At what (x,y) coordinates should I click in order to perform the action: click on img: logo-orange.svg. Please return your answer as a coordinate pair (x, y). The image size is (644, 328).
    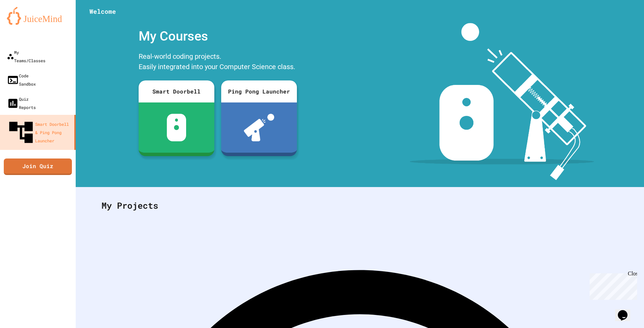
    Looking at the image, I should click on (38, 16).